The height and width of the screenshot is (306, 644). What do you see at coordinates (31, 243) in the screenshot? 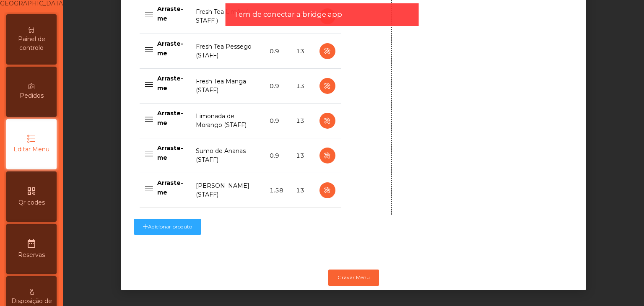
I see `i: date_range` at bounding box center [31, 243].